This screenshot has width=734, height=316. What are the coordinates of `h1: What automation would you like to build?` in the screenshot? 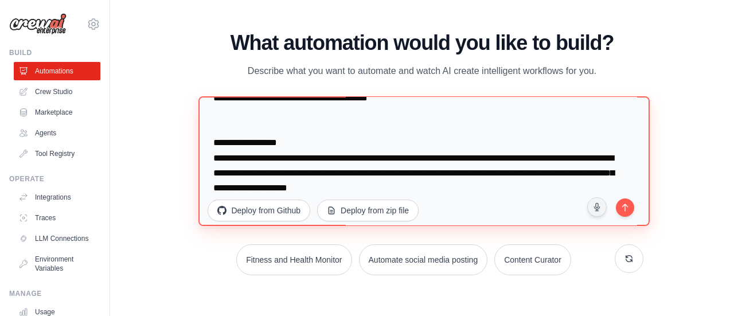 It's located at (421, 43).